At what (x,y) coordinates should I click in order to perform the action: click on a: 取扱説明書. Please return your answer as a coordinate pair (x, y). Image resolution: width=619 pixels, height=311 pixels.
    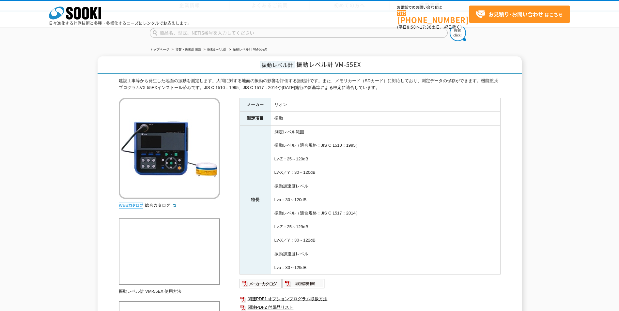
    Looking at the image, I should click on (304, 286).